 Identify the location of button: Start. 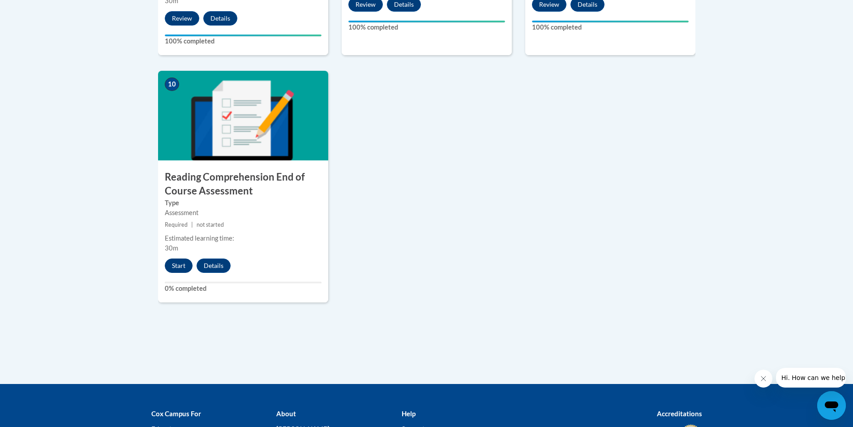
(179, 266).